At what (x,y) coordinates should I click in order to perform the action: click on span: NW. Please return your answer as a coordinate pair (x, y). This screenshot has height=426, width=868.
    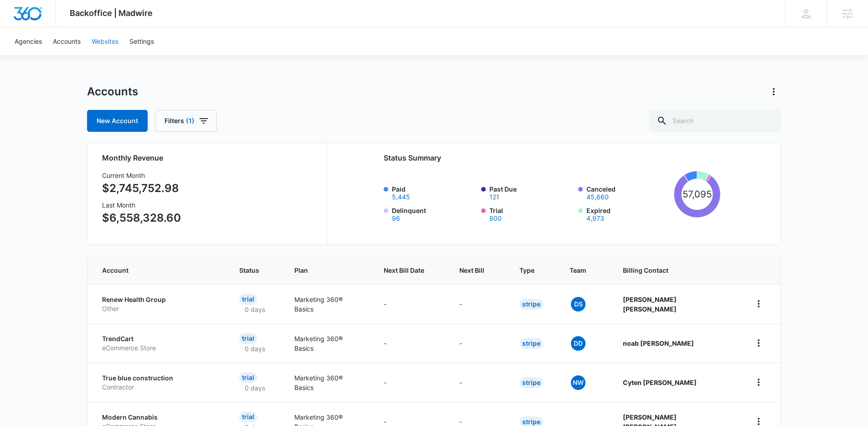
    Looking at the image, I should click on (578, 383).